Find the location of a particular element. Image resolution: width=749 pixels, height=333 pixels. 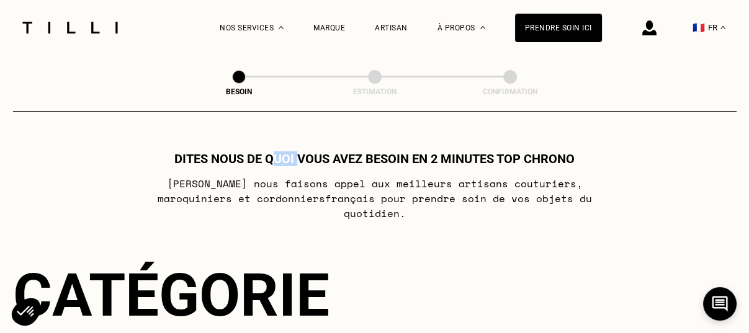

div: Estimation is located at coordinates (375, 92).